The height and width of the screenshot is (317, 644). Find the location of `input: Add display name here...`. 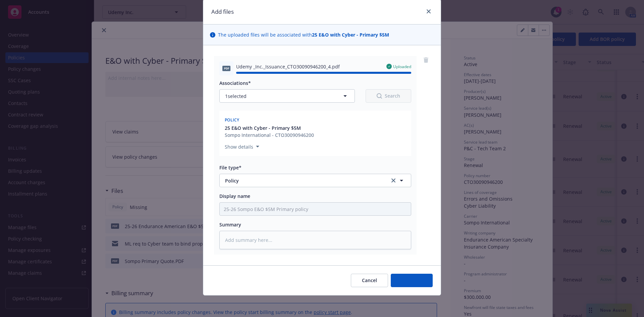

input: Add display name here... is located at coordinates (316, 209).